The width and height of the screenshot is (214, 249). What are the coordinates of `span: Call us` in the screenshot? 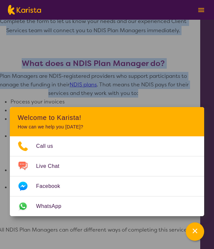 It's located at (49, 146).